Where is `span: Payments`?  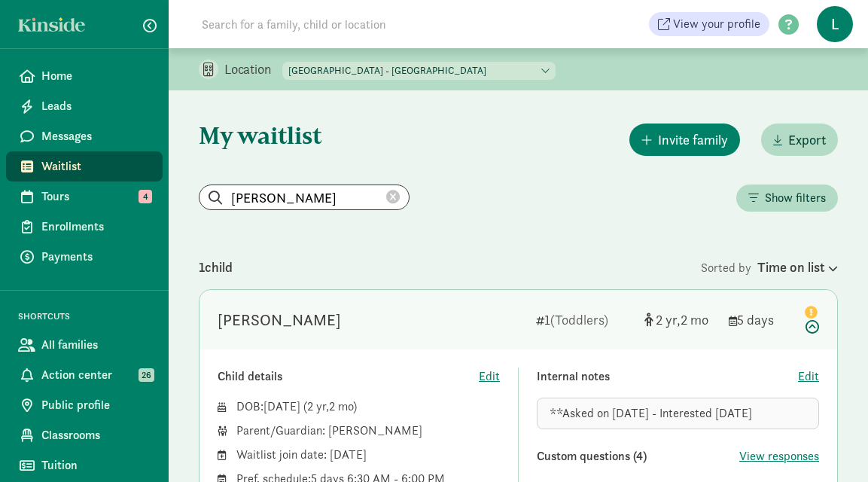
span: Payments is located at coordinates (96, 257).